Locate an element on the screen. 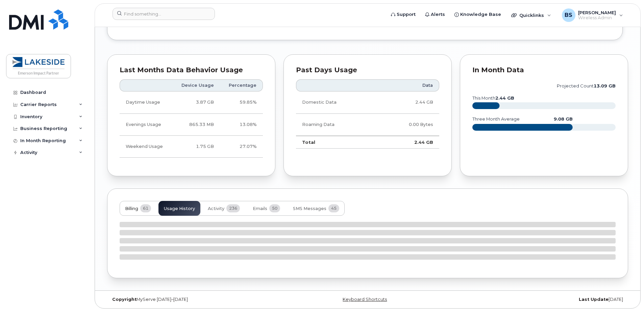 The height and width of the screenshot is (312, 644). tspan: 13.09 GB is located at coordinates (604, 86).